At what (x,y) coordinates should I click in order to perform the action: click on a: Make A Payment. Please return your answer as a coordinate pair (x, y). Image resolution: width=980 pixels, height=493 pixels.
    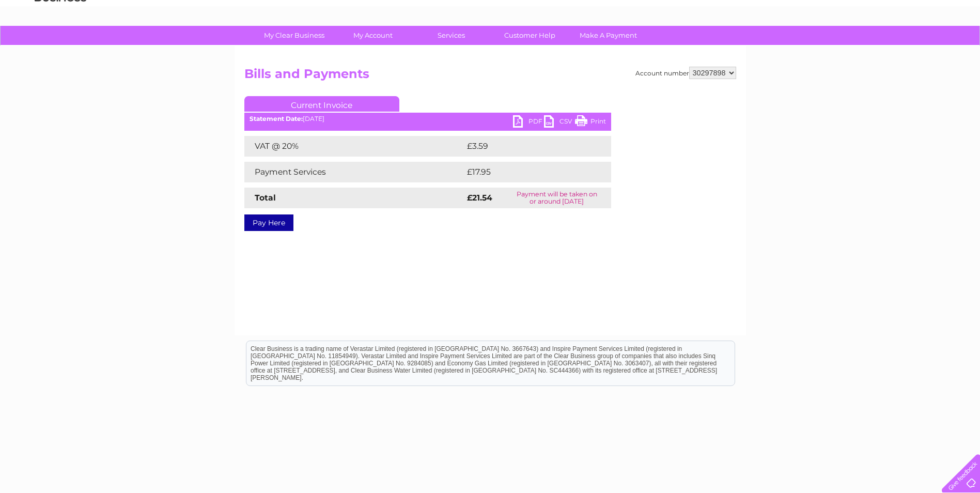
    Looking at the image, I should click on (608, 35).